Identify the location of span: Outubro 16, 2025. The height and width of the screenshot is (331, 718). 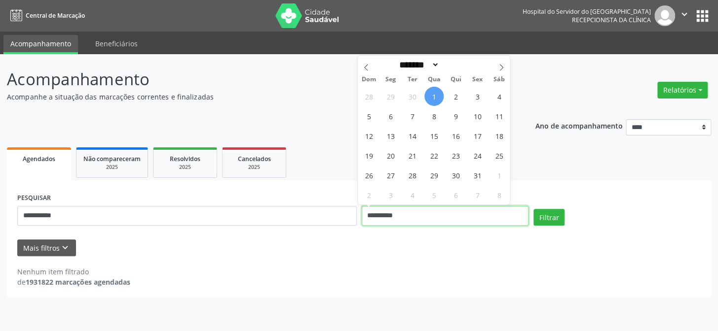
(455, 136).